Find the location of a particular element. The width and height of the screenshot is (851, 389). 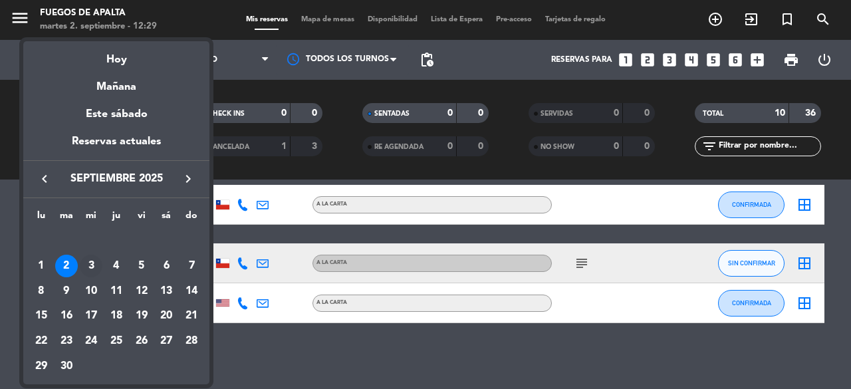

td: 16 de septiembre de 2025 is located at coordinates (67, 316).